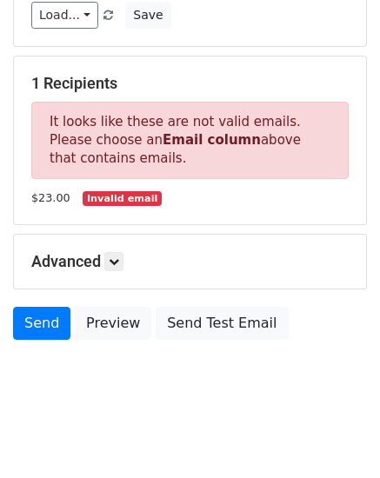 The width and height of the screenshot is (380, 478). Describe the element at coordinates (113, 323) in the screenshot. I see `a: Preview` at that location.